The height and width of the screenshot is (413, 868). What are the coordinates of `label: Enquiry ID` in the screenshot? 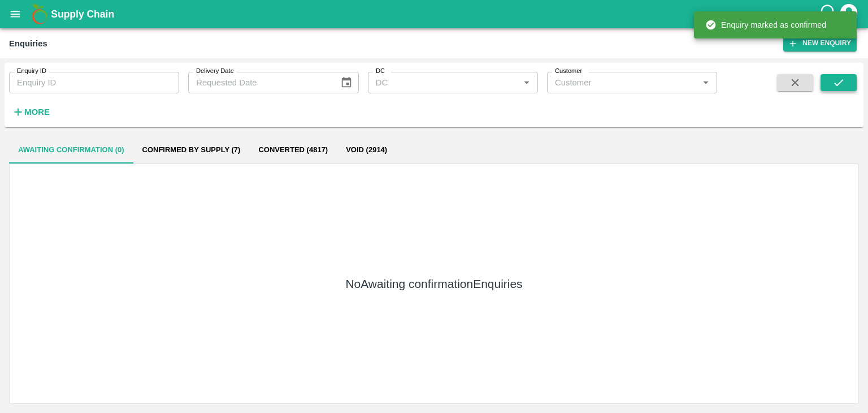 It's located at (32, 71).